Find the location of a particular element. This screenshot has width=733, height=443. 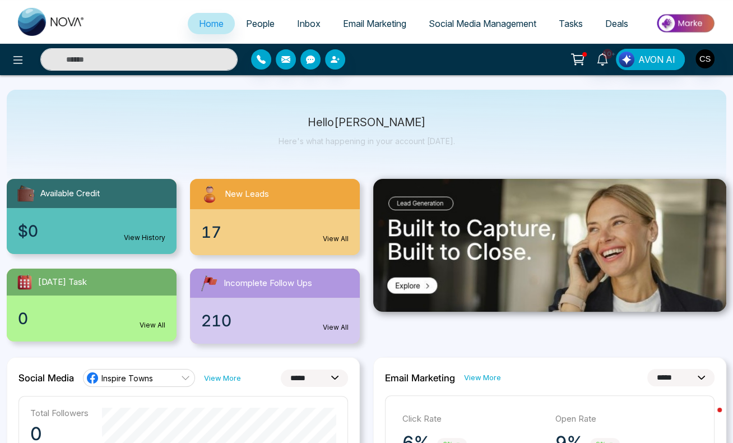

span: 210 is located at coordinates (216, 321).